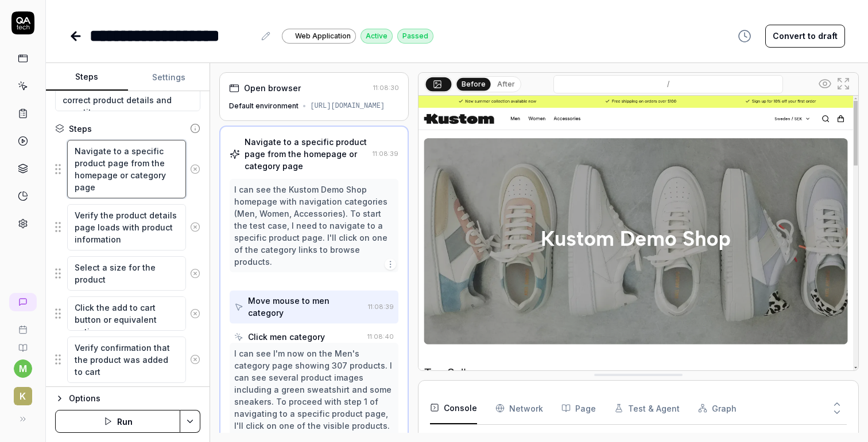 This screenshot has height=442, width=868. What do you see at coordinates (717, 409) in the screenshot?
I see `button: Graph` at bounding box center [717, 409].